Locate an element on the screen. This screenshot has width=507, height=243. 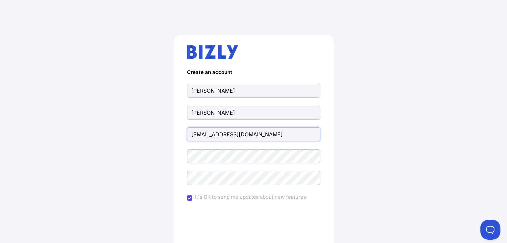
h4: Create an account is located at coordinates (254, 72).